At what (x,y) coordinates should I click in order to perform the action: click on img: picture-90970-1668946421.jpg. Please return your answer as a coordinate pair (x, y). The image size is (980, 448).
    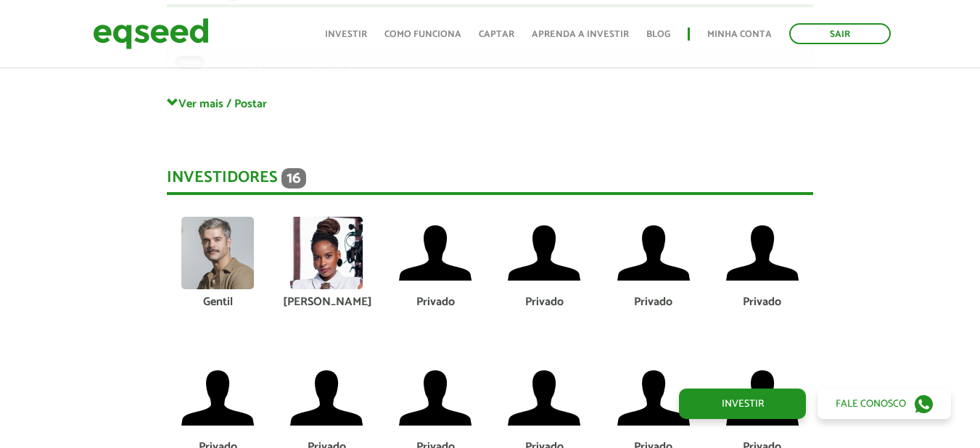
    Looking at the image, I should click on (326, 253).